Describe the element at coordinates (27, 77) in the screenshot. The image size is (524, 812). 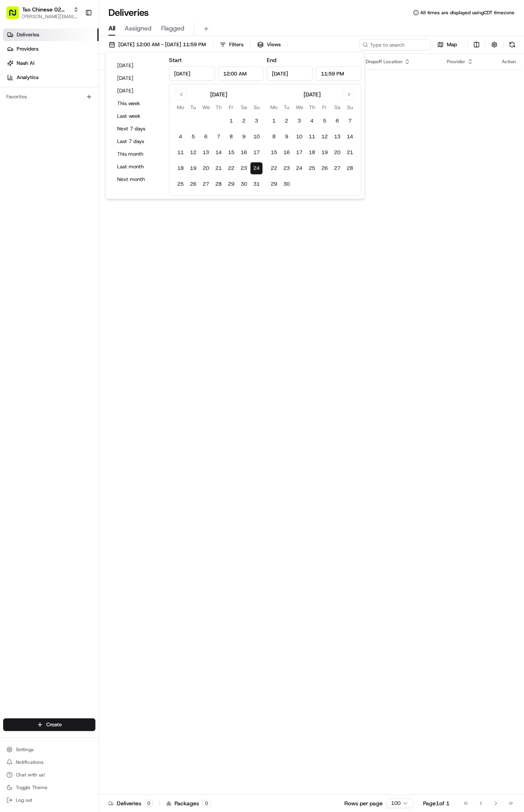
I see `span: Analytics` at that location.